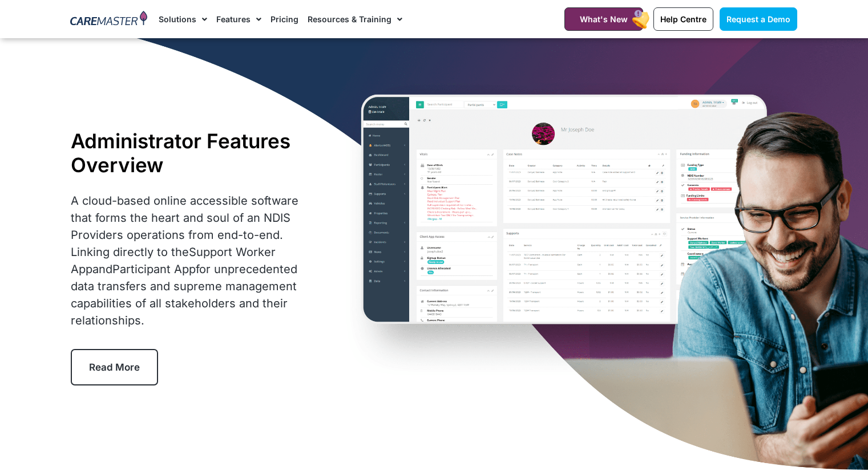 The width and height of the screenshot is (868, 471). What do you see at coordinates (114, 367) in the screenshot?
I see `a: Read More` at bounding box center [114, 367].